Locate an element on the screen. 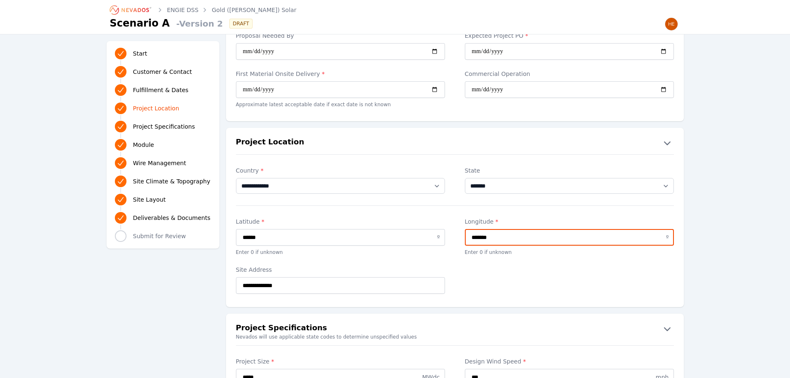  h2: Project Specifications is located at coordinates (281, 328).